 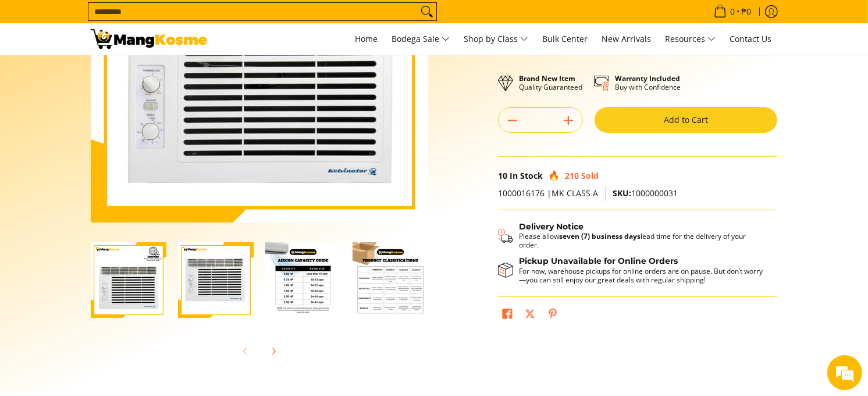 What do you see at coordinates (733, 12) in the screenshot?
I see `span: 0` at bounding box center [733, 12].